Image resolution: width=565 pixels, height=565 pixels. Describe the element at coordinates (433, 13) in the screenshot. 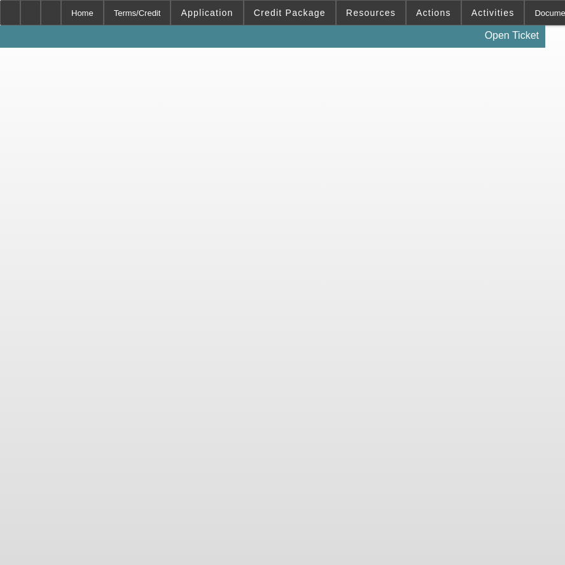

I see `span: Actions` at that location.